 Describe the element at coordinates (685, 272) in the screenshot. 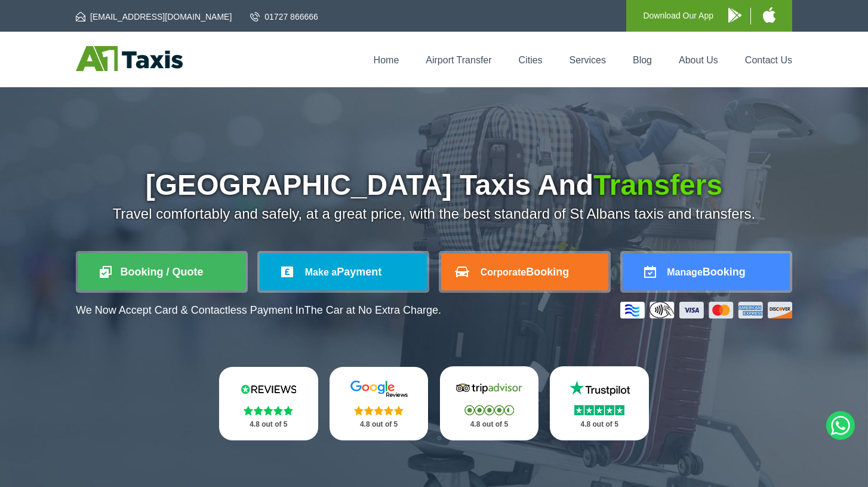

I see `span: Manage` at that location.